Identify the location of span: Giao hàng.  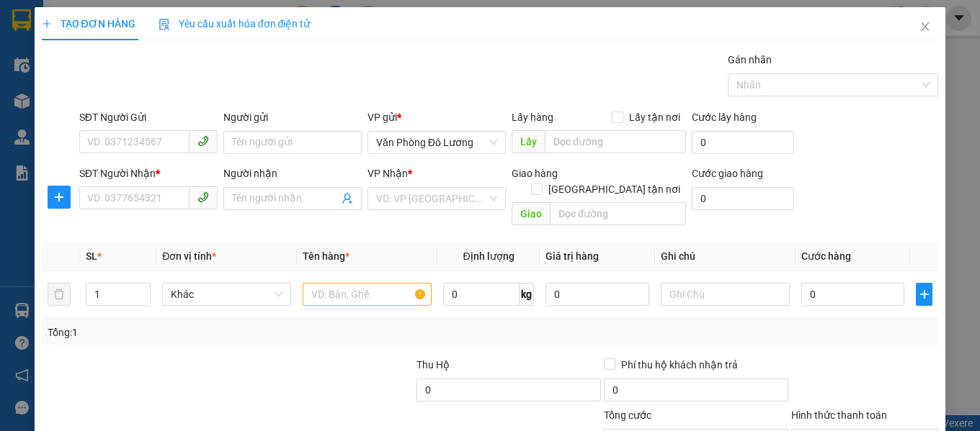
(535, 174).